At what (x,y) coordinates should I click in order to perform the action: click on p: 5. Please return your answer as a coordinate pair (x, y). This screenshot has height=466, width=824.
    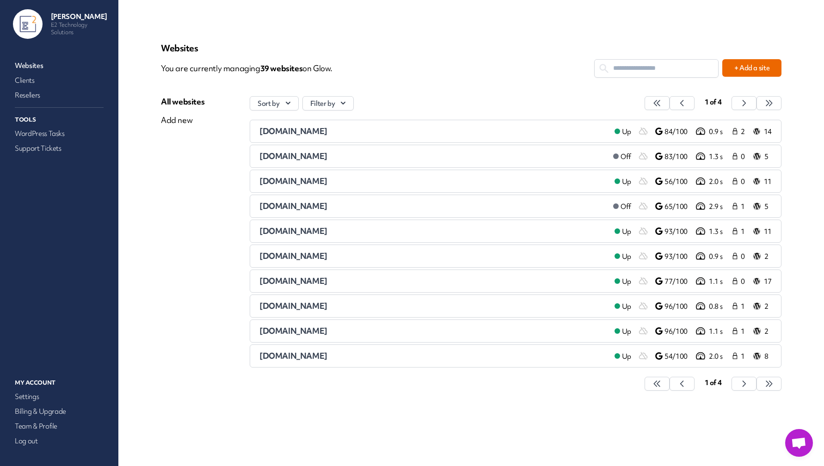
    Looking at the image, I should click on (769, 156).